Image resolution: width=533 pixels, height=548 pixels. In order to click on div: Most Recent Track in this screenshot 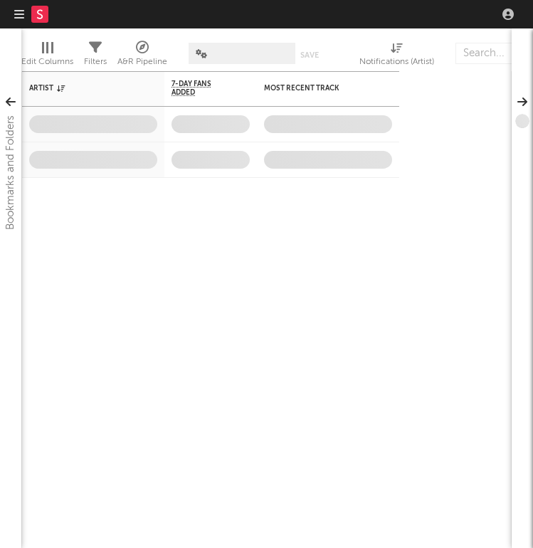, I will do `click(317, 88)`.